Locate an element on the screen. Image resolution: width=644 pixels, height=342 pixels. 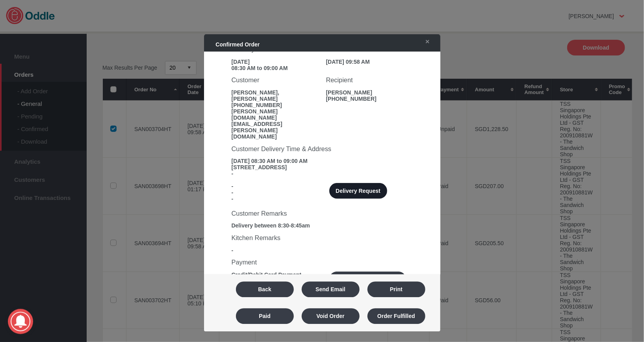
button: Void Order is located at coordinates (330, 316).